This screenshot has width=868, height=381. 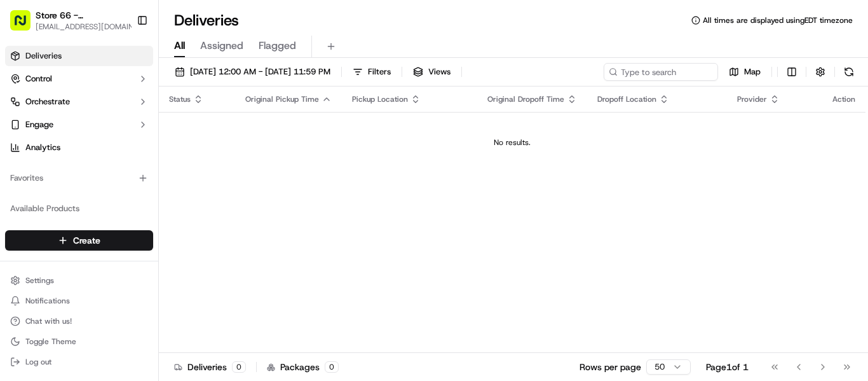 What do you see at coordinates (206, 20) in the screenshot?
I see `h1: Deliveries` at bounding box center [206, 20].